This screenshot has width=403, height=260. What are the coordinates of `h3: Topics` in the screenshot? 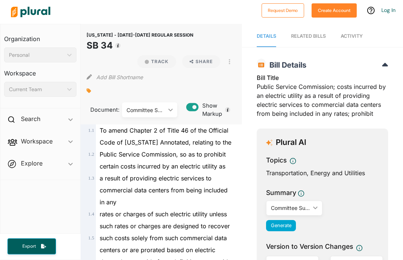 It's located at (276, 160).